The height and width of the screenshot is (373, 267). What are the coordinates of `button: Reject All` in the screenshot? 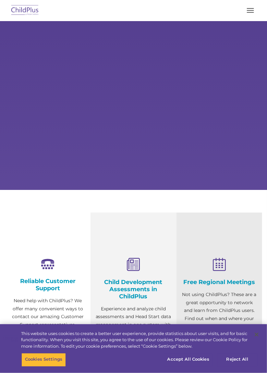 It's located at (237, 359).